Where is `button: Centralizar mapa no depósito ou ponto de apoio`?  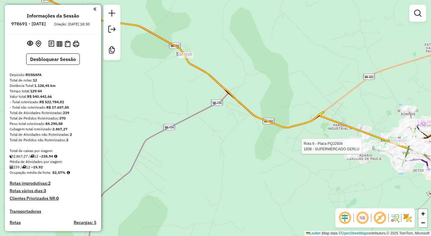
button: Centralizar mapa no depósito ou ponto de apoio is located at coordinates (38, 44).